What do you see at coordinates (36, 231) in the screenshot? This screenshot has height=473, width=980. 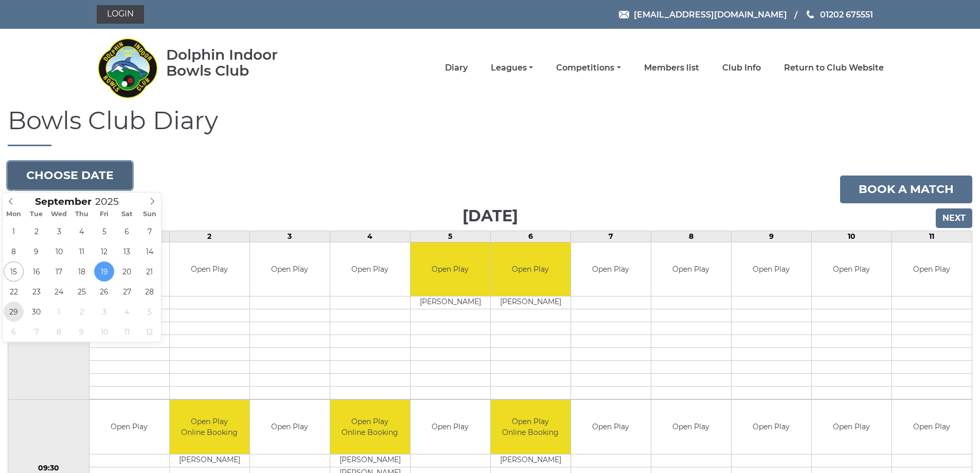 I see `span: September 2, 2025` at bounding box center [36, 231].